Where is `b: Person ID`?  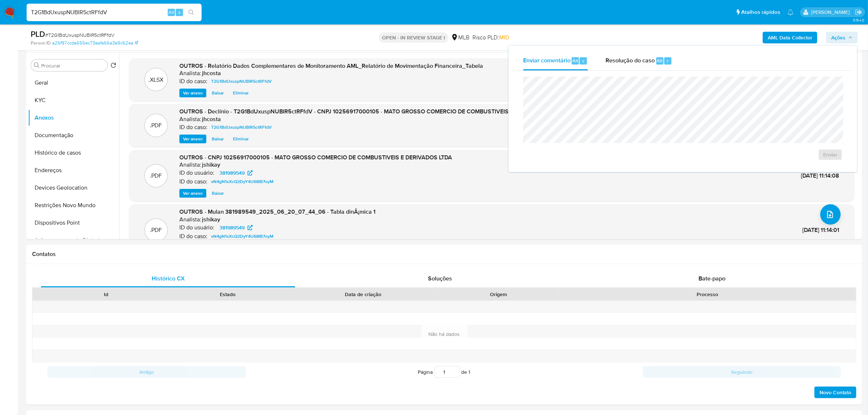
b: Person ID is located at coordinates (41, 43).